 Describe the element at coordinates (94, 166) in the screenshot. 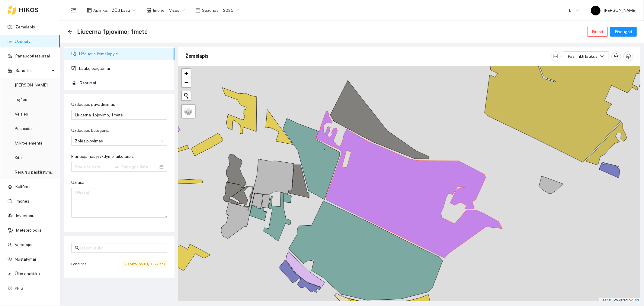

I see `input: Planuojamas įvykdymo laikotarpis` at that location.